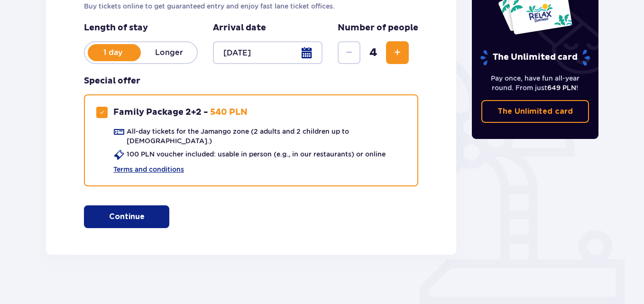 The width and height of the screenshot is (644, 304). What do you see at coordinates (562, 87) in the screenshot?
I see `span: 649 PLN` at bounding box center [562, 87].